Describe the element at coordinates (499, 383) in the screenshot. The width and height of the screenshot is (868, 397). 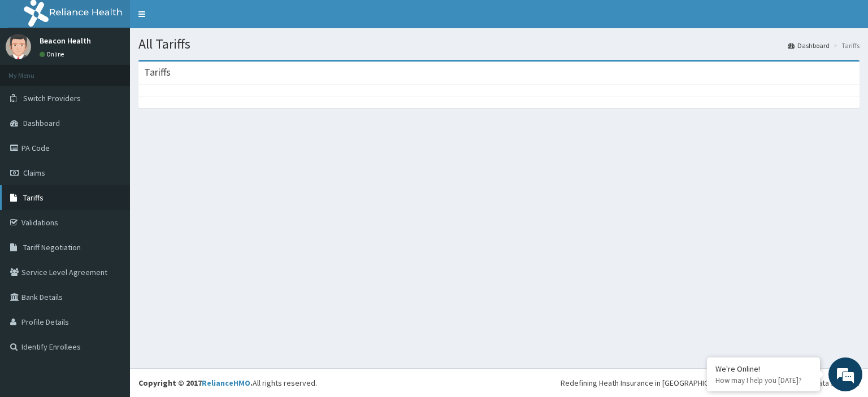
I see `footer: All rights reserved.` at that location.